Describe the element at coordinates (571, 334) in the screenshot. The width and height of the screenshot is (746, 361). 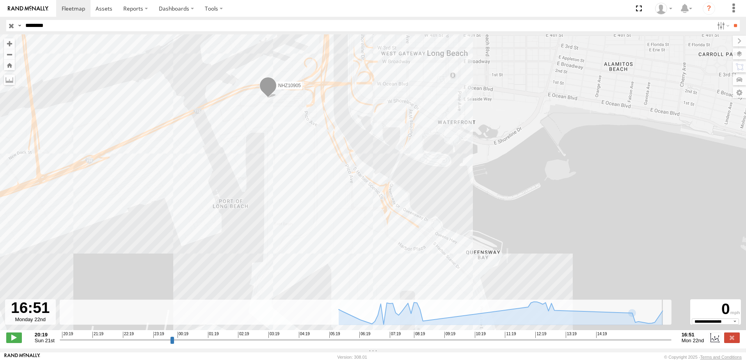
I see `span: 13:19` at that location.